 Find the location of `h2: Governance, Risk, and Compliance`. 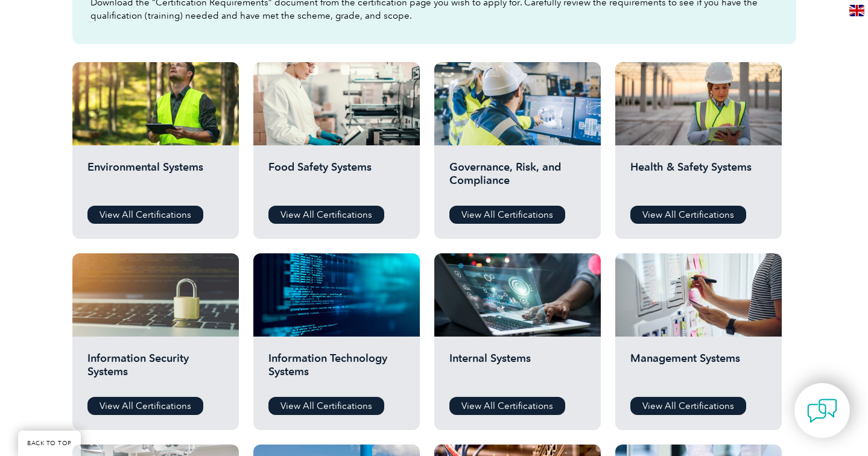

h2: Governance, Risk, and Compliance is located at coordinates (518, 179).